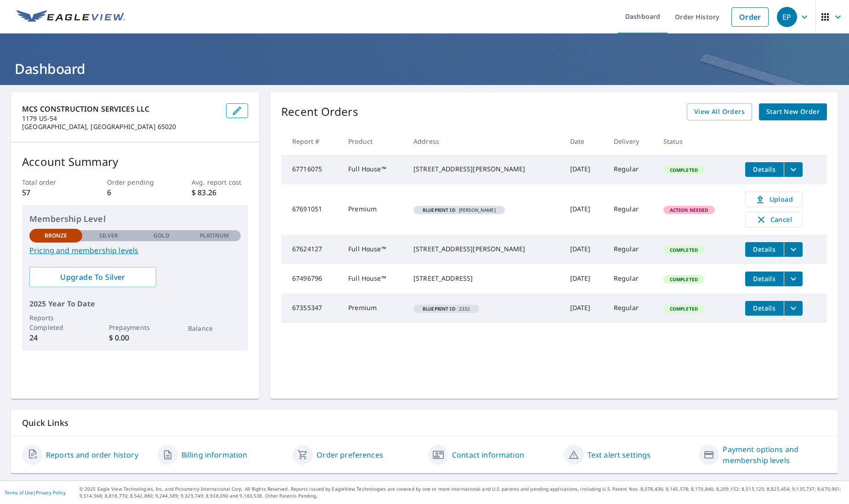  Describe the element at coordinates (92, 455) in the screenshot. I see `a: Reports and order history` at that location.